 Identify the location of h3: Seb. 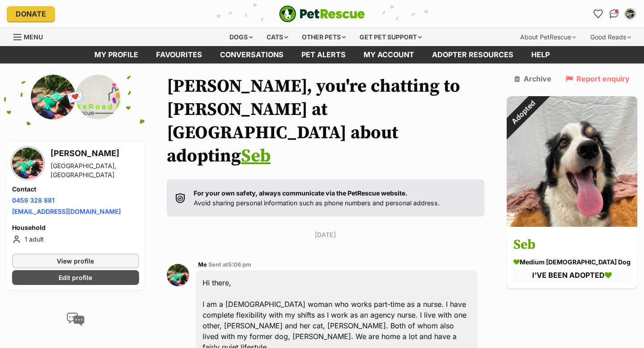
(572, 244).